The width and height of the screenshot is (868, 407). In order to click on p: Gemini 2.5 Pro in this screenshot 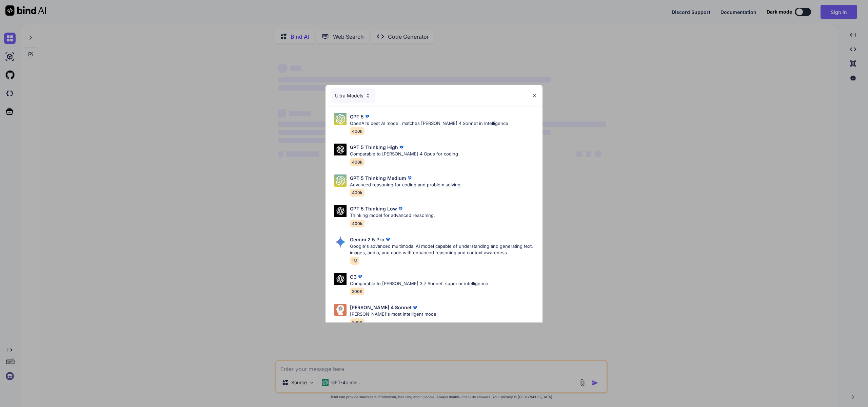, I will do `click(367, 239)`.